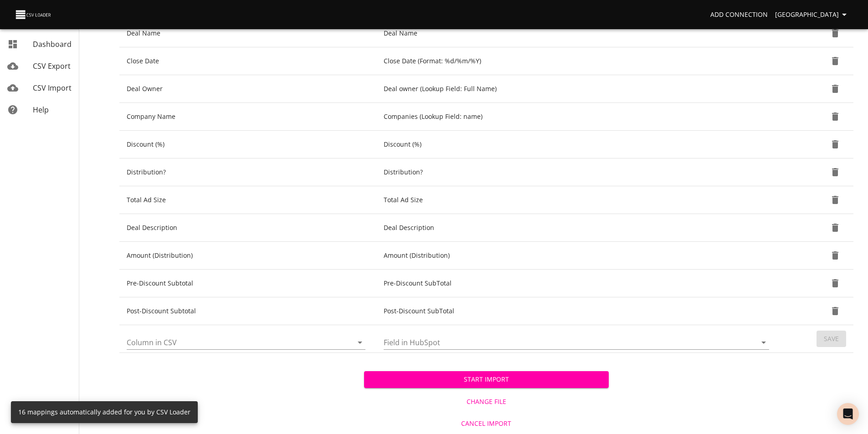 The height and width of the screenshot is (434, 868). Describe the element at coordinates (739, 15) in the screenshot. I see `a: Add Connection` at that location.